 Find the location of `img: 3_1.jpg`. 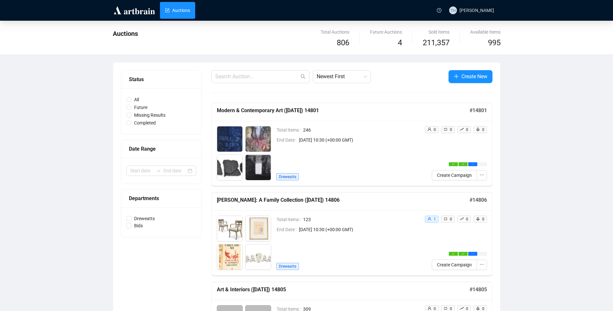

img: 3_1.jpg is located at coordinates (258, 229).